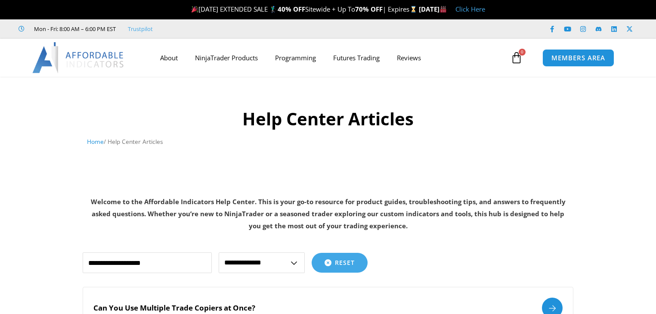 Image resolution: width=656 pixels, height=314 pixels. Describe the element at coordinates (328, 119) in the screenshot. I see `h1: Help Center Articles` at that location.